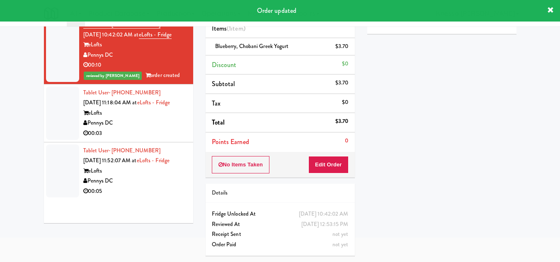 The image size is (560, 262). Describe the element at coordinates (280, 245) in the screenshot. I see `div: Order Paid` at that location.